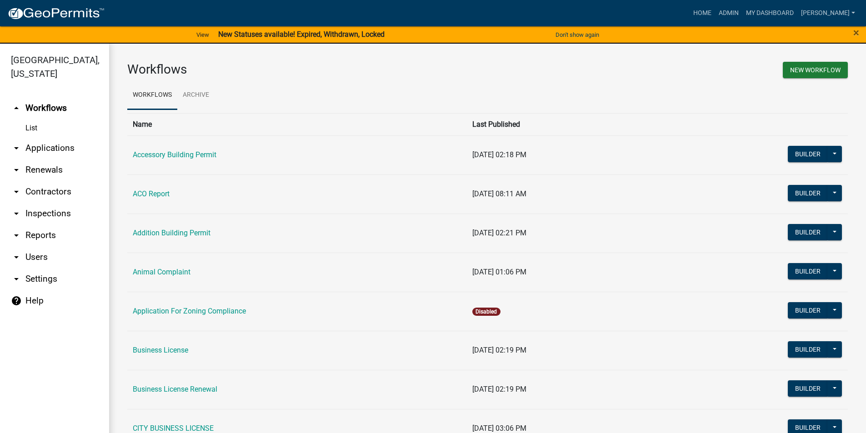 The height and width of the screenshot is (433, 866). I want to click on a: View, so click(203, 35).